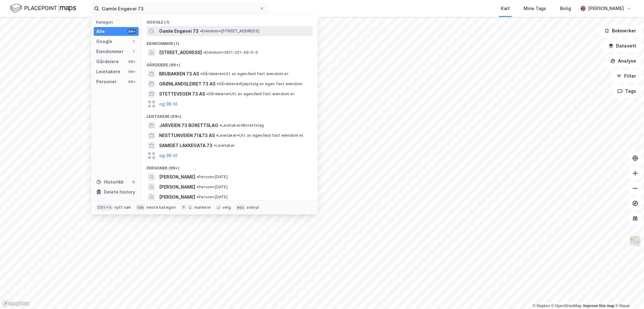  What do you see at coordinates (108, 61) in the screenshot?
I see `div: Gårdeiere` at bounding box center [108, 61].